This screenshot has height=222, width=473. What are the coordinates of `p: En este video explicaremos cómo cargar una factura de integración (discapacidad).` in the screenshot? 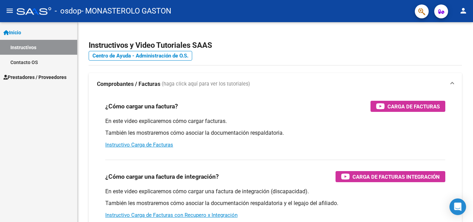 It's located at (275, 192).